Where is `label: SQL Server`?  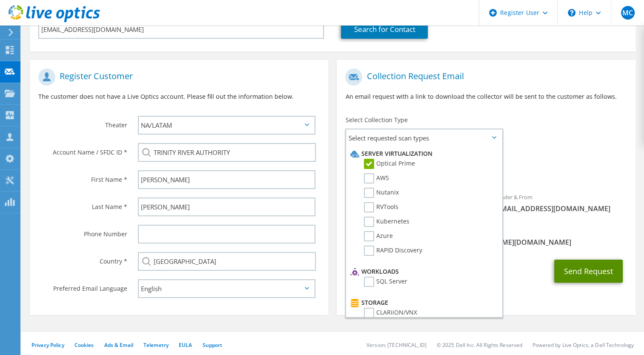
label: SQL Server is located at coordinates (386, 282).